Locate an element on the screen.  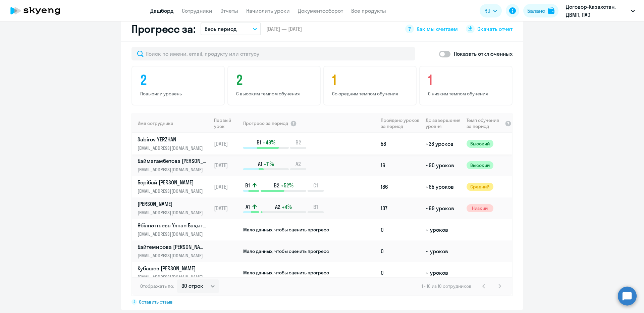
th: Пройдено уроков за период is located at coordinates (400, 123).